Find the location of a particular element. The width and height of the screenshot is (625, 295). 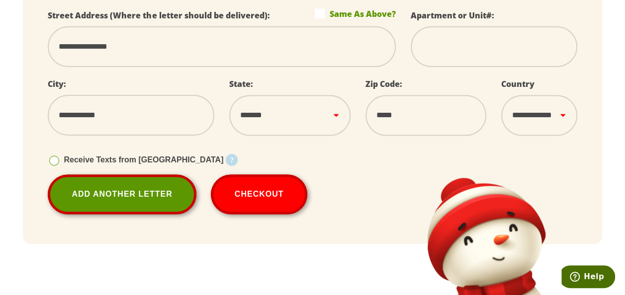

a: Add Another Letter is located at coordinates (122, 194).